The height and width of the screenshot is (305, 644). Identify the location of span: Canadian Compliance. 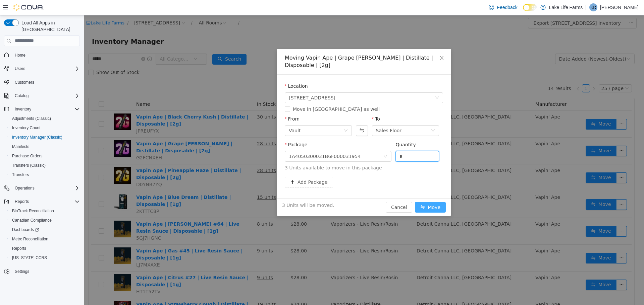
(45, 220).